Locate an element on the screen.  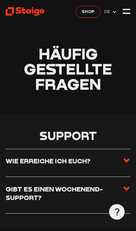
span: Support is located at coordinates (68, 135).